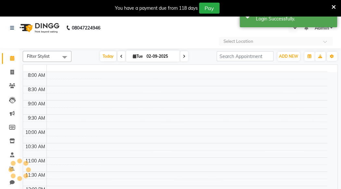  I want to click on img: logo, so click(39, 28).